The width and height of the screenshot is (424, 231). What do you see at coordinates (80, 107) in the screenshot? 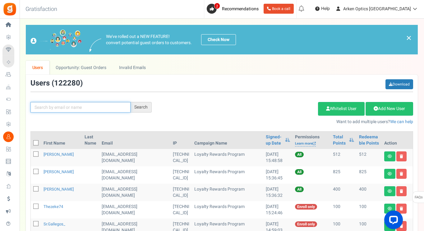
I see `input: Search by email or name` at bounding box center [80, 107].